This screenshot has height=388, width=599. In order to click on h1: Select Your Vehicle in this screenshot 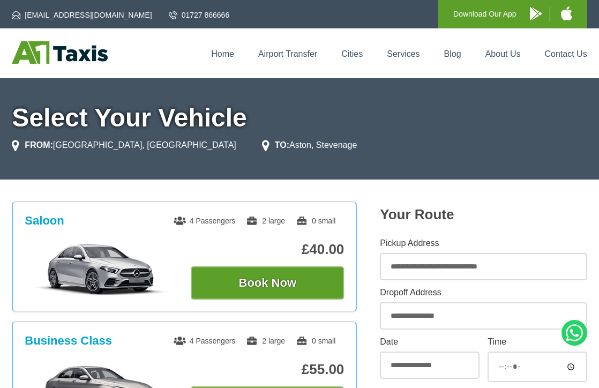, I will do `click(299, 118)`.